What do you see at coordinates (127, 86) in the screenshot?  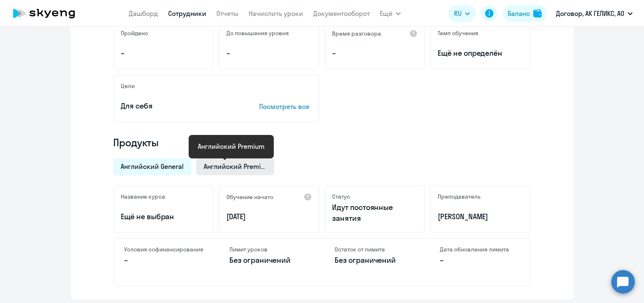 I see `h5: Цели` at bounding box center [127, 86].